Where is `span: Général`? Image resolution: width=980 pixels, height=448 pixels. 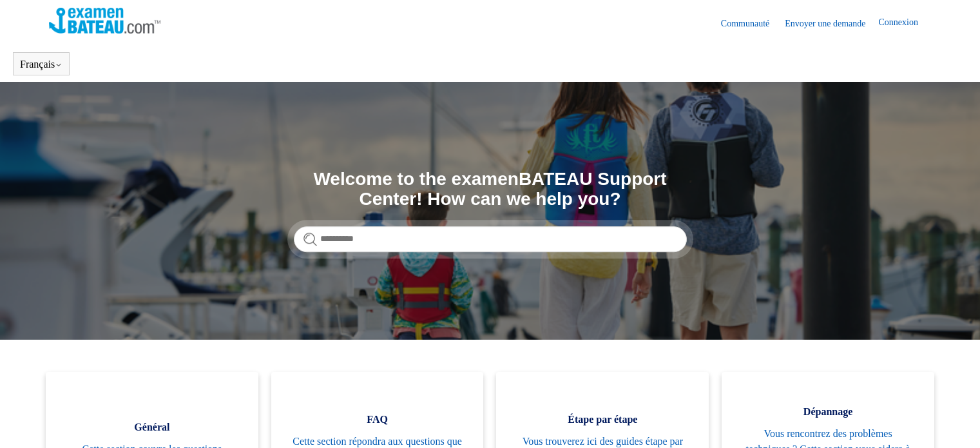 span: Général is located at coordinates (152, 428).